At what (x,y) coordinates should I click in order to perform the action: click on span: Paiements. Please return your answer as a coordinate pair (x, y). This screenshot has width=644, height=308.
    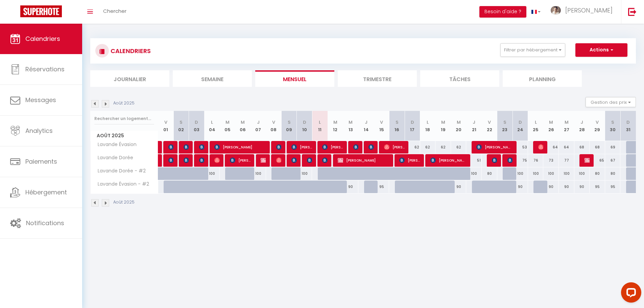
    Looking at the image, I should click on (41, 161).